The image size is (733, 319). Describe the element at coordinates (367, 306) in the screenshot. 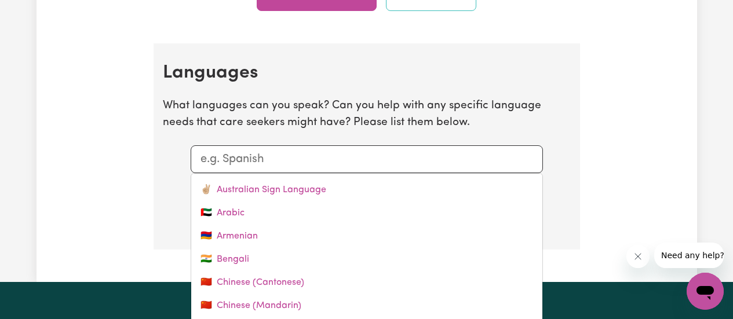

I see `a: Chinese (Mandarin)` at that location.